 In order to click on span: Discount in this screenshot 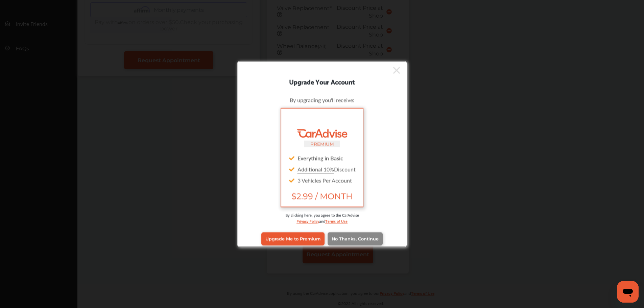, I will do `click(327, 169)`.